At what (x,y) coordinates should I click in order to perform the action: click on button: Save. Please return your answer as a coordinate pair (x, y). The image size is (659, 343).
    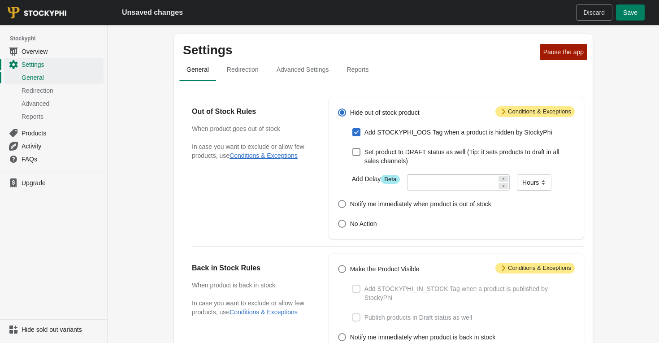
    Looking at the image, I should click on (631, 13).